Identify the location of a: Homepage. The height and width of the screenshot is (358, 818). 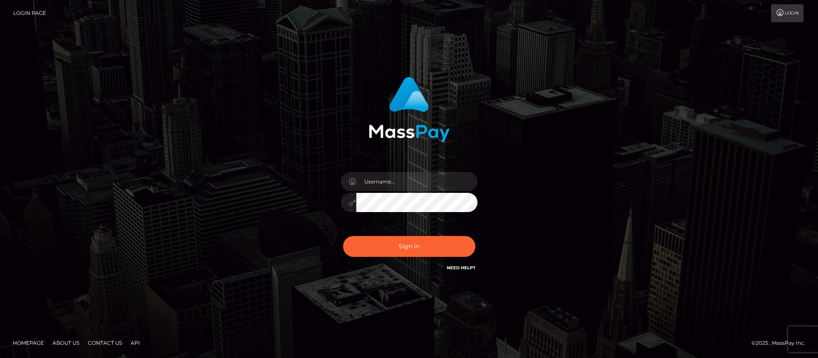
(28, 343).